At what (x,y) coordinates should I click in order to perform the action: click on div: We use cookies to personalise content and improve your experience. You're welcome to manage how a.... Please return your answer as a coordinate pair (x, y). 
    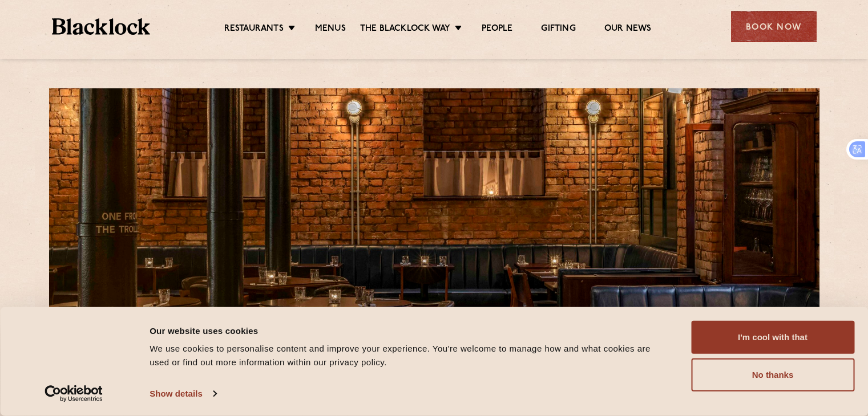
    Looking at the image, I should click on (408, 356).